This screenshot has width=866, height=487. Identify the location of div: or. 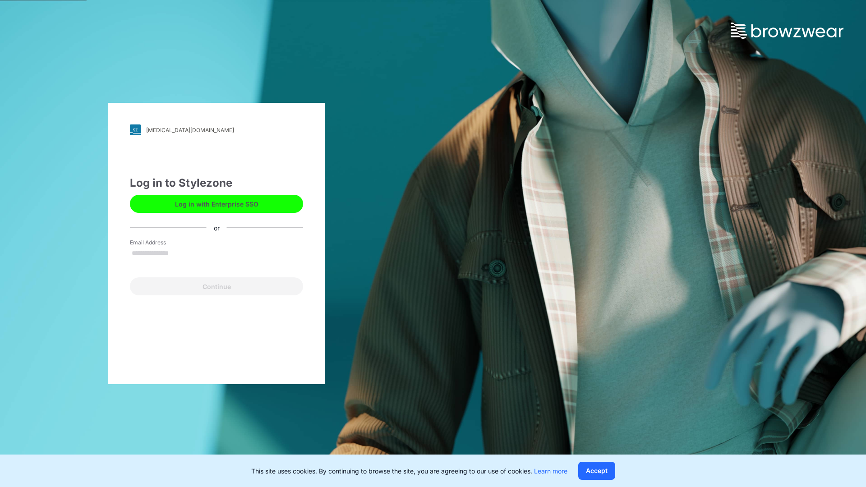
(216, 227).